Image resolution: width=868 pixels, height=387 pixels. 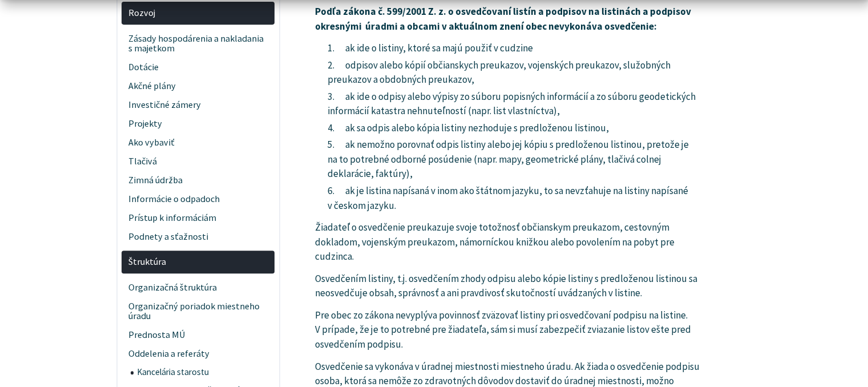 What do you see at coordinates (198, 68) in the screenshot?
I see `a: Dotácie` at bounding box center [198, 68].